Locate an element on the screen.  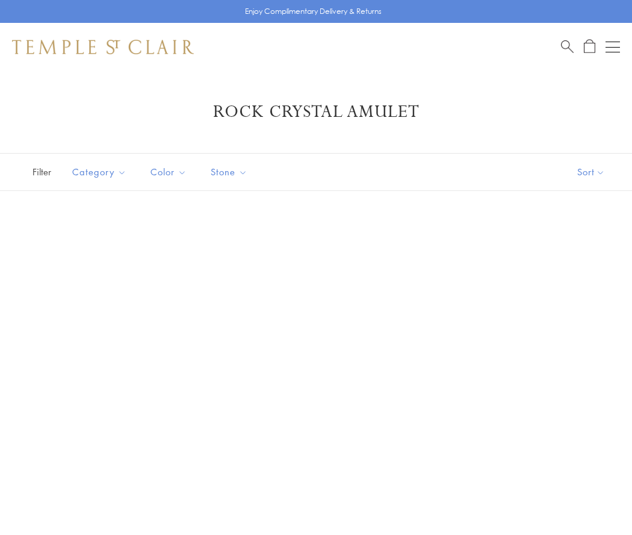
img: Temple St. Clair is located at coordinates (103, 47).